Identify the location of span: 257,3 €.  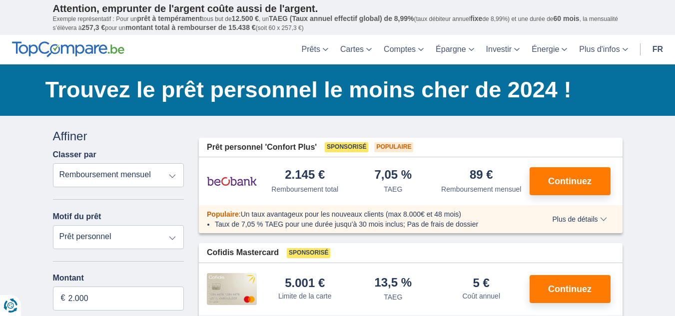
(93, 27).